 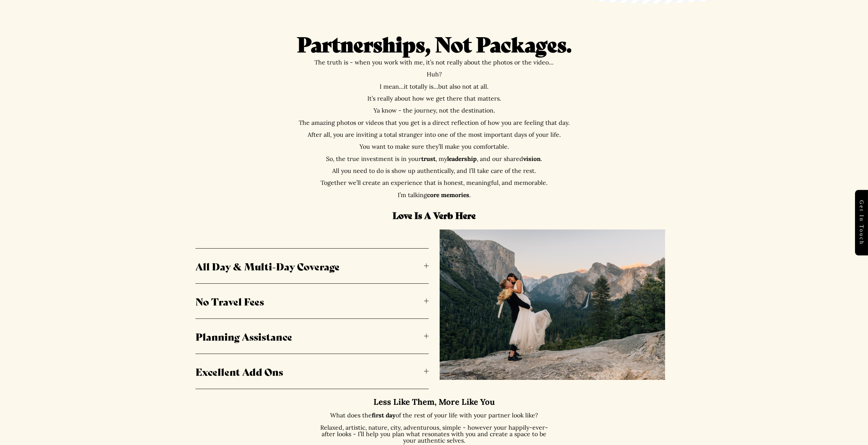 What do you see at coordinates (861, 223) in the screenshot?
I see `a: Get in touch` at bounding box center [861, 223].